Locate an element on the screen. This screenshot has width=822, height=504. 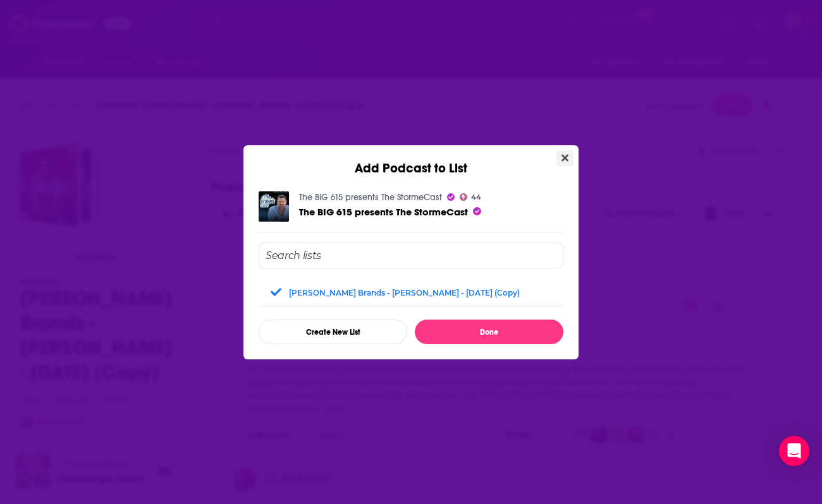
button: Done is located at coordinates (489, 332).